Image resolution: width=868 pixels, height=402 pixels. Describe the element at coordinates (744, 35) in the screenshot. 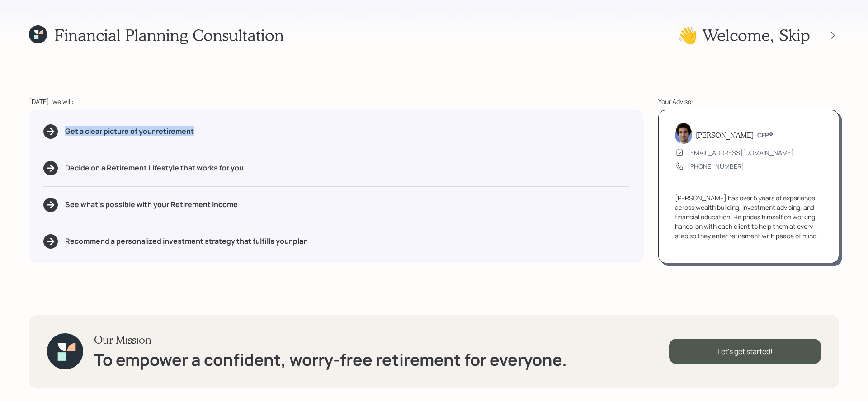

I see `h1: 👋 Welcome , Skip` at that location.